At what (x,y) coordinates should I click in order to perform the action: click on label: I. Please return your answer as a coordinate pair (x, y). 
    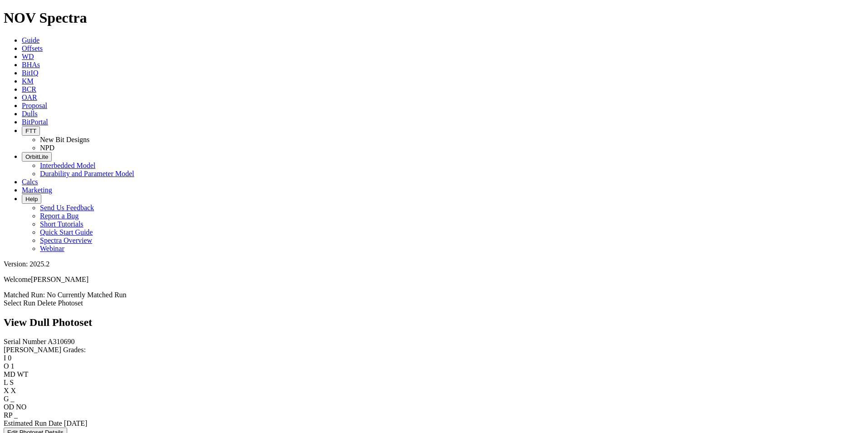
    Looking at the image, I should click on (5, 357).